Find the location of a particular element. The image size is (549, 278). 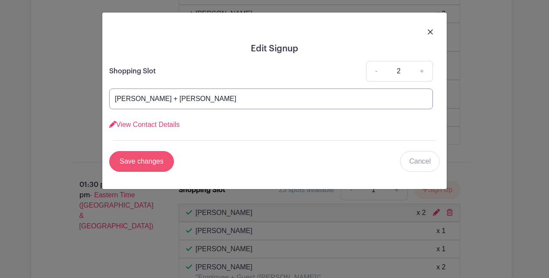

input: Save changes is located at coordinates (142, 161).